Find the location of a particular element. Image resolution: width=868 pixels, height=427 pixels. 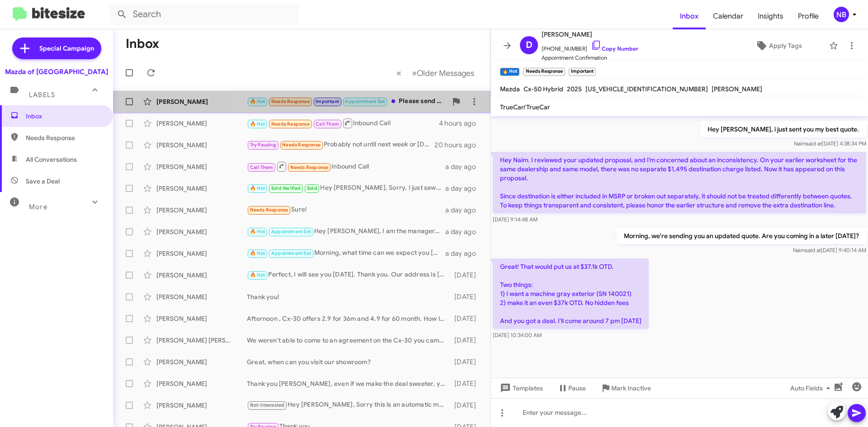

span: Appointment Confirmation is located at coordinates (590, 58).